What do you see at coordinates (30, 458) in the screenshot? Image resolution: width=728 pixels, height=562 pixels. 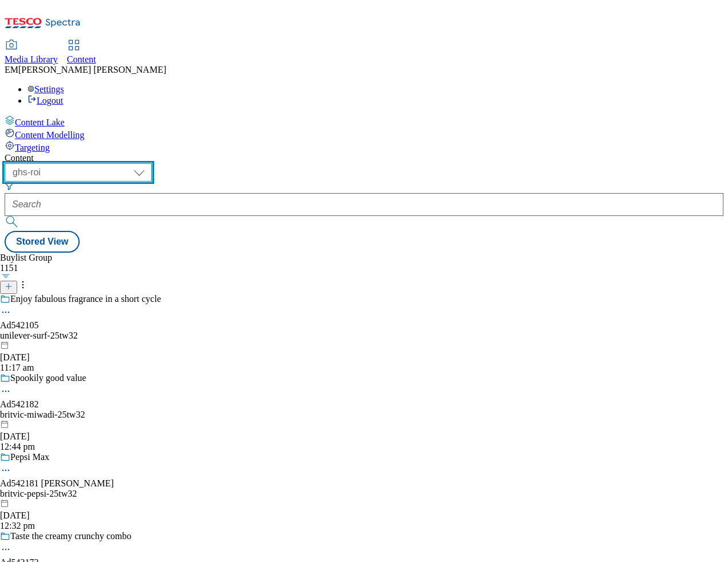 I see `div: Pepsi Max` at bounding box center [30, 458].